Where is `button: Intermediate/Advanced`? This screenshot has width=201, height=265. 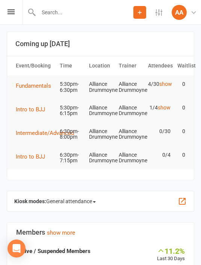
button: Intermediate/Advanced is located at coordinates (47, 133).